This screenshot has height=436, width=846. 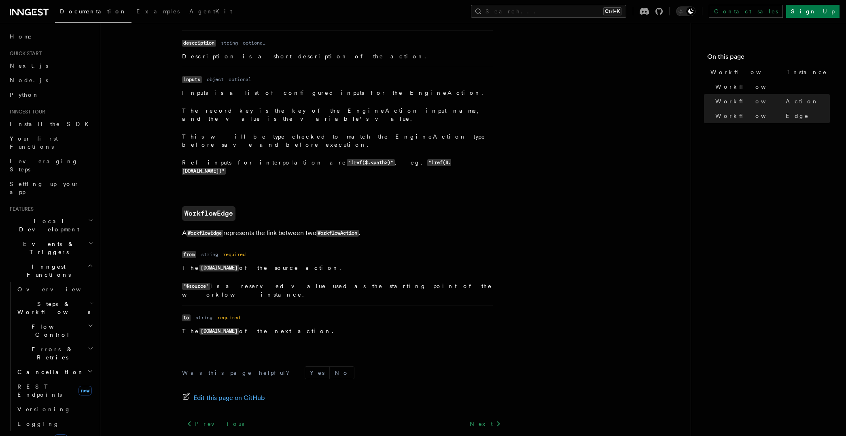 I want to click on p: is a reserved value used as the starting point of the worklow instance., so click(x=338, y=290).